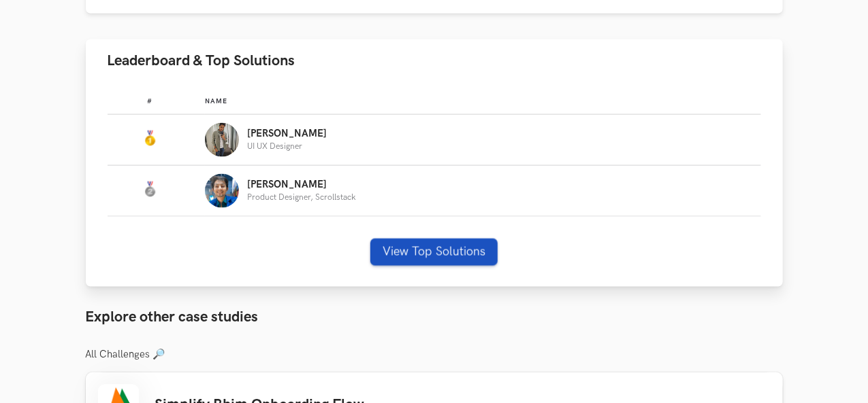 The width and height of the screenshot is (868, 403). What do you see at coordinates (434, 252) in the screenshot?
I see `button: View Top Solutions` at bounding box center [434, 252].